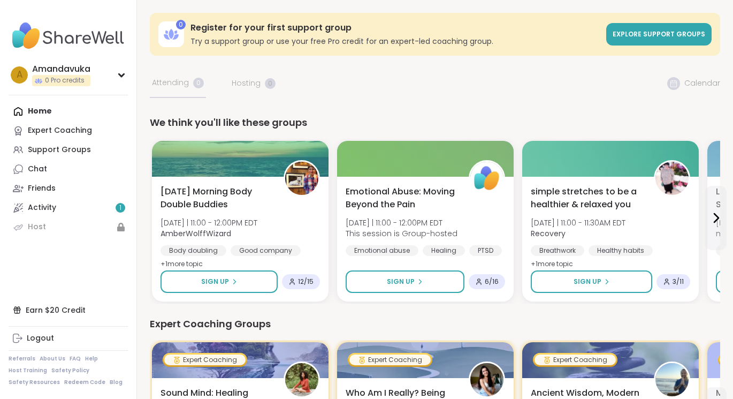 This screenshot has width=733, height=399. I want to click on div: Chat, so click(37, 169).